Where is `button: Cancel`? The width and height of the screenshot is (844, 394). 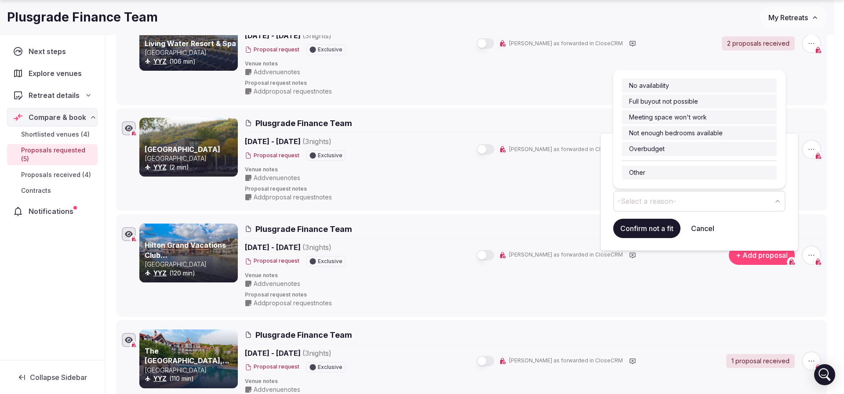
button: Cancel is located at coordinates (702, 228).